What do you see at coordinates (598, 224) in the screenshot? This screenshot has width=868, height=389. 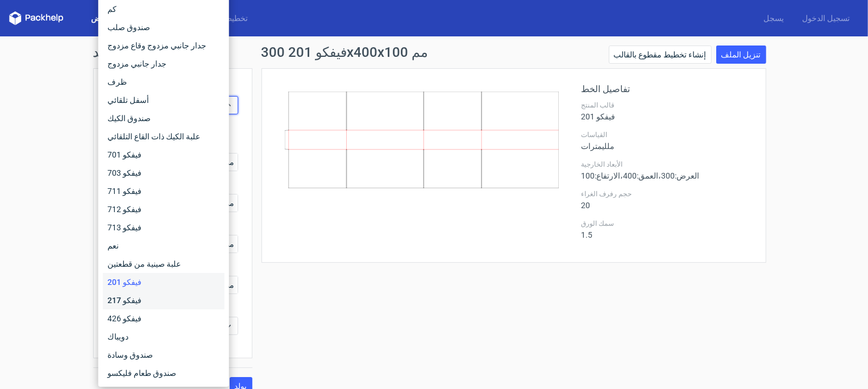 I see `font: سمك الورق` at bounding box center [598, 224].